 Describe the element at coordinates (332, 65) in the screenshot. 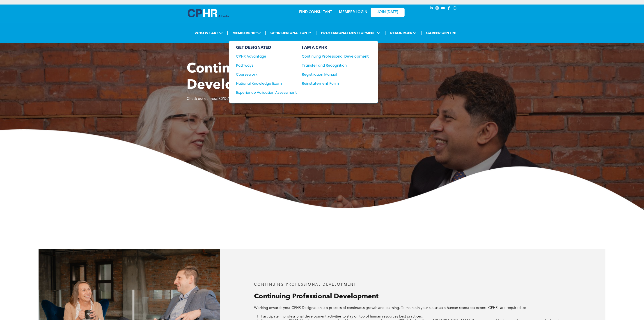

I see `div: Transfer and Recognition` at that location.